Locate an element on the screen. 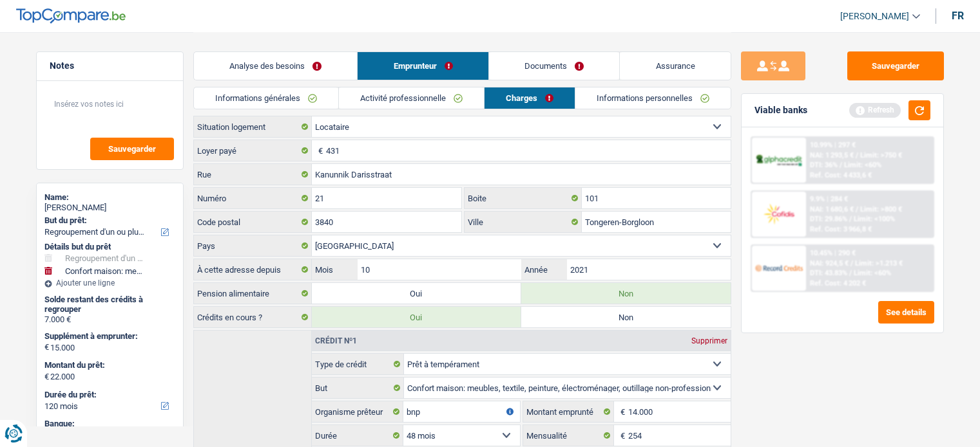  label: Numéro is located at coordinates (253, 198).